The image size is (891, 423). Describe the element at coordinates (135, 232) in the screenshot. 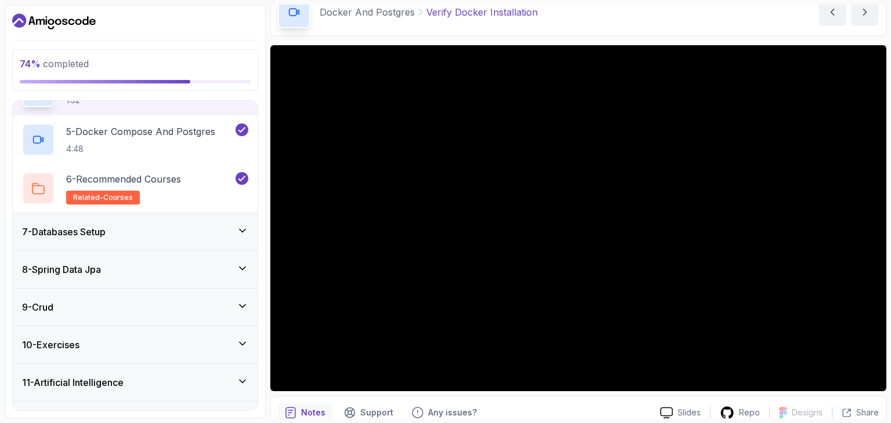

I see `button: 7-Databases Setup` at that location.